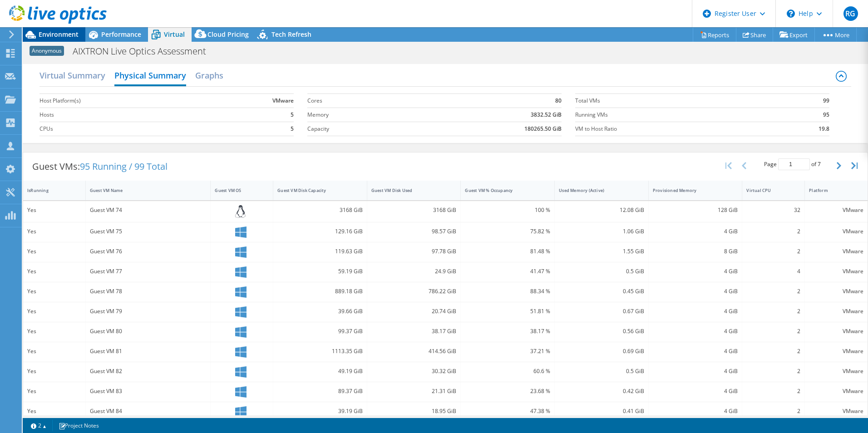 The image size is (868, 433). What do you see at coordinates (360, 115) in the screenshot?
I see `label: Memory` at bounding box center [360, 115].